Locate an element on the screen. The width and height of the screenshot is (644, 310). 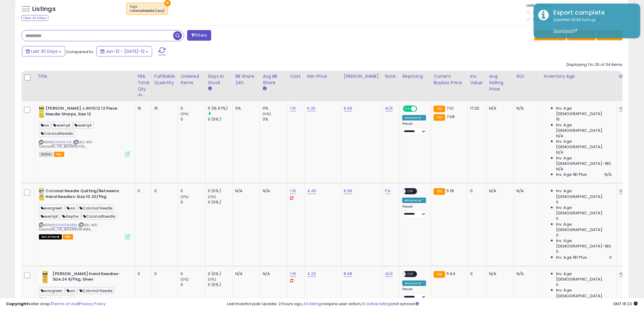
a: B003W0WX8M is located at coordinates (64, 226).